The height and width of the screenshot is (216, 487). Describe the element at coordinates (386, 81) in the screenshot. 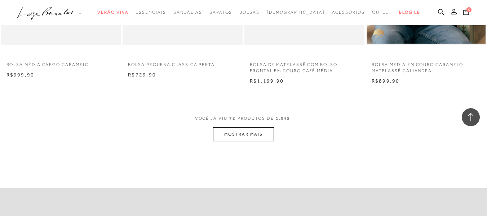

I see `span: R$899,90` at that location.